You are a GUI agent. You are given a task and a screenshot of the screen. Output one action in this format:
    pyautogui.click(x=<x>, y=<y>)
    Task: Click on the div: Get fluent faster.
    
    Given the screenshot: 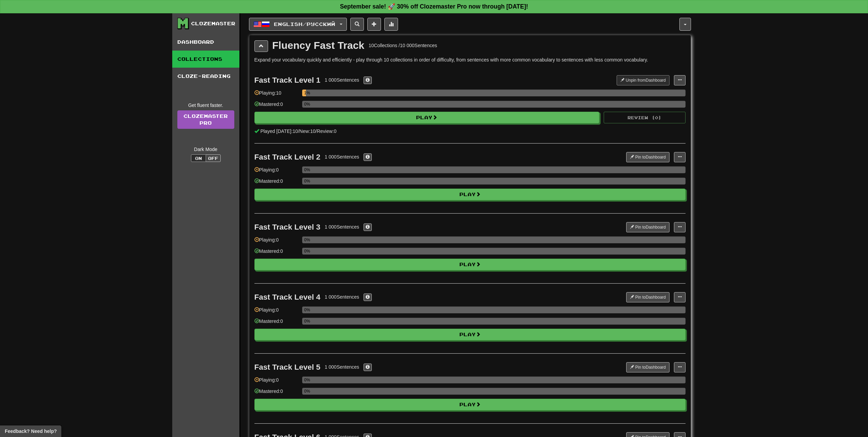 What is the action you would take?
    pyautogui.click(x=206, y=105)
    